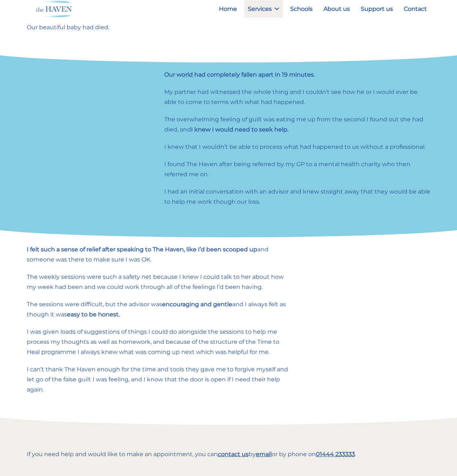 Image resolution: width=457 pixels, height=476 pixels. What do you see at coordinates (142, 250) in the screenshot?
I see `strong: I felt such a sense of relief after speaking to The Haven, like I’d been scooped up` at bounding box center [142, 250].